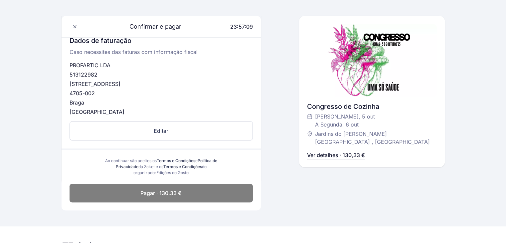  What do you see at coordinates (161, 93) in the screenshot?
I see `p: 4705-002` at bounding box center [161, 93].